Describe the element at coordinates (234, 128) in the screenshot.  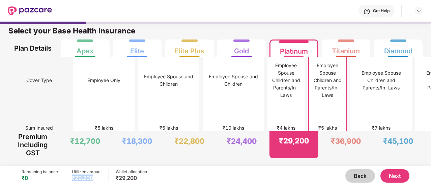
I see `div: ₹10 lakhs` at that location.